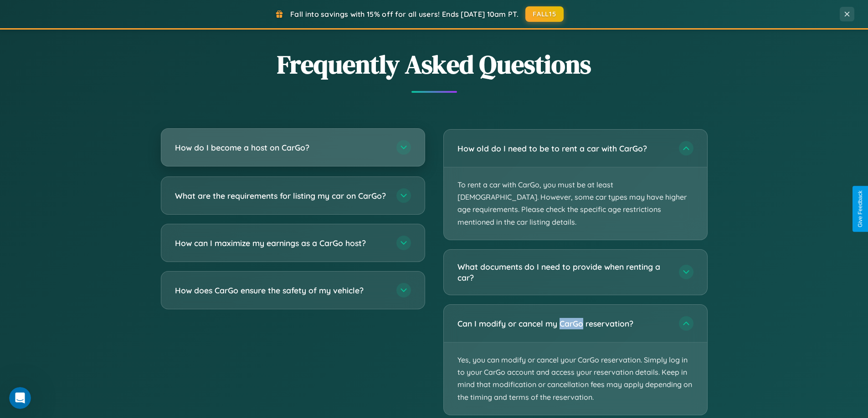 Image resolution: width=868 pixels, height=418 pixels. What do you see at coordinates (545, 14) in the screenshot?
I see `button: FALL15` at bounding box center [545, 14].